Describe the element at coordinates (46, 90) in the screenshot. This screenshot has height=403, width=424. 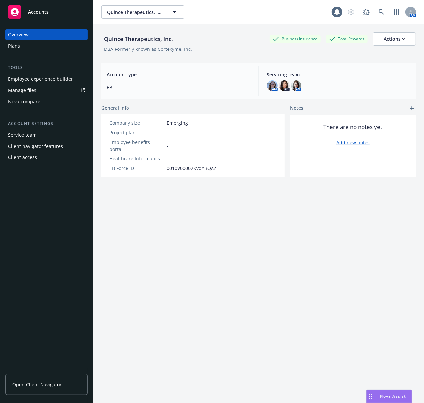
I see `a: Manage files` at that location.